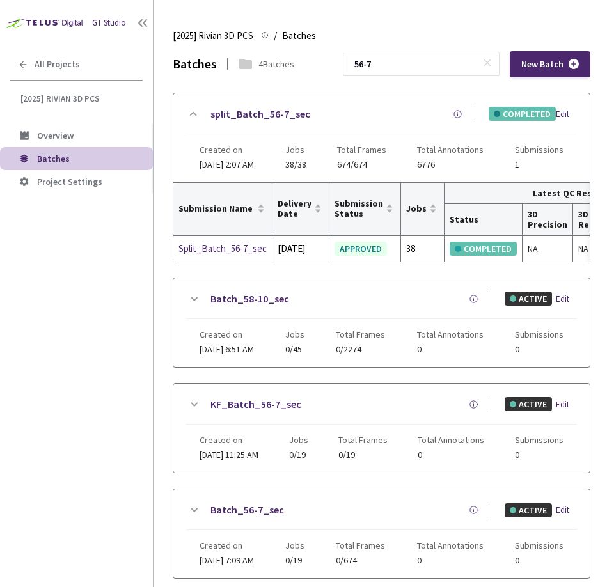 This screenshot has width=607, height=587. I want to click on span: All Projects, so click(57, 64).